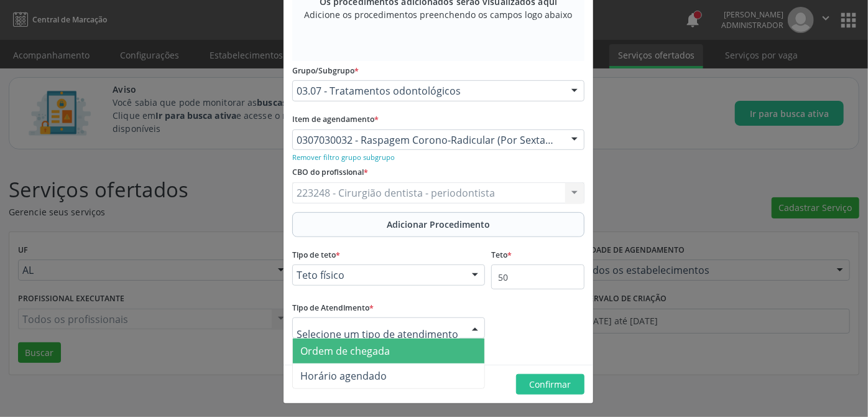  What do you see at coordinates (439, 224) in the screenshot?
I see `span: Adicionar Procedimento` at bounding box center [439, 224].